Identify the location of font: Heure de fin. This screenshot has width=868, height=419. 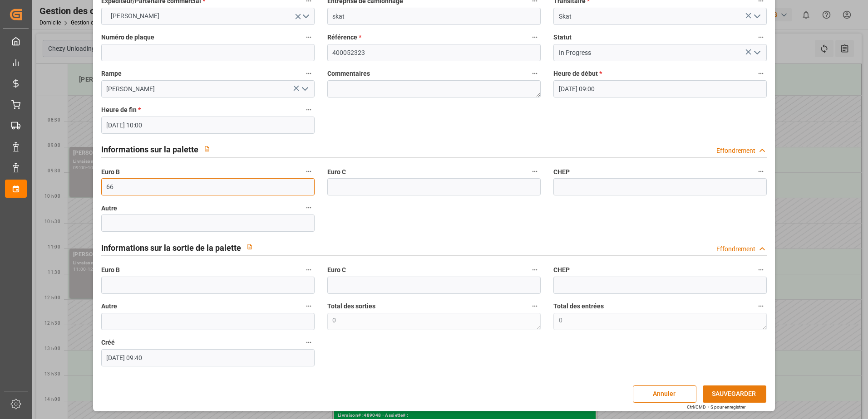
(119, 110).